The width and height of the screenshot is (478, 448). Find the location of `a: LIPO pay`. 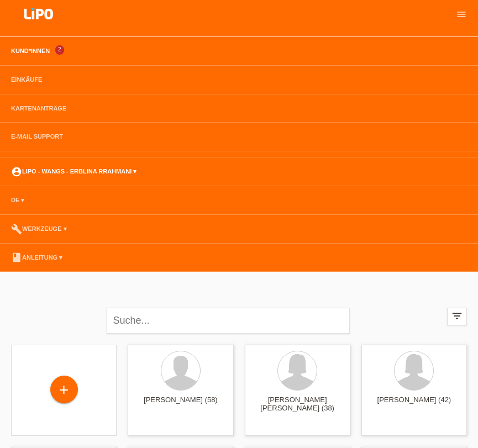

a: LIPO pay is located at coordinates (39, 26).